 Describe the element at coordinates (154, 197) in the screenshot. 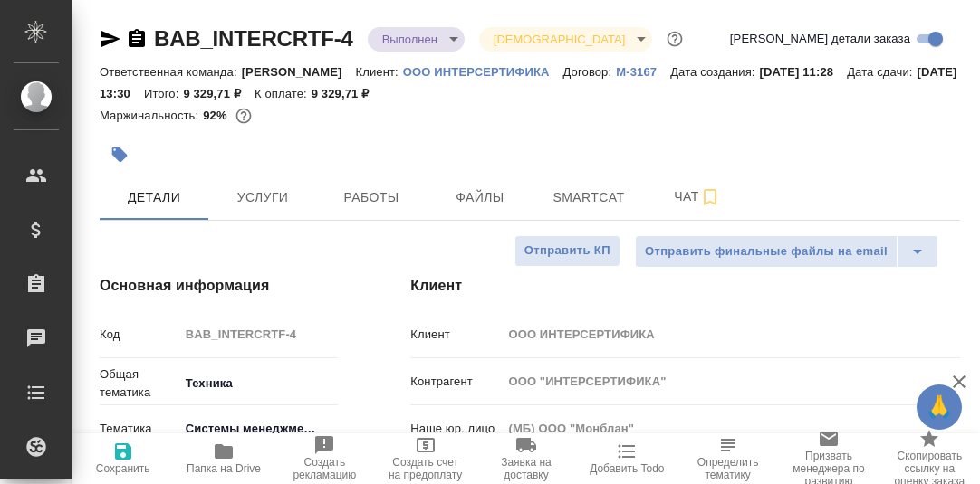

I see `span: Детали` at that location.